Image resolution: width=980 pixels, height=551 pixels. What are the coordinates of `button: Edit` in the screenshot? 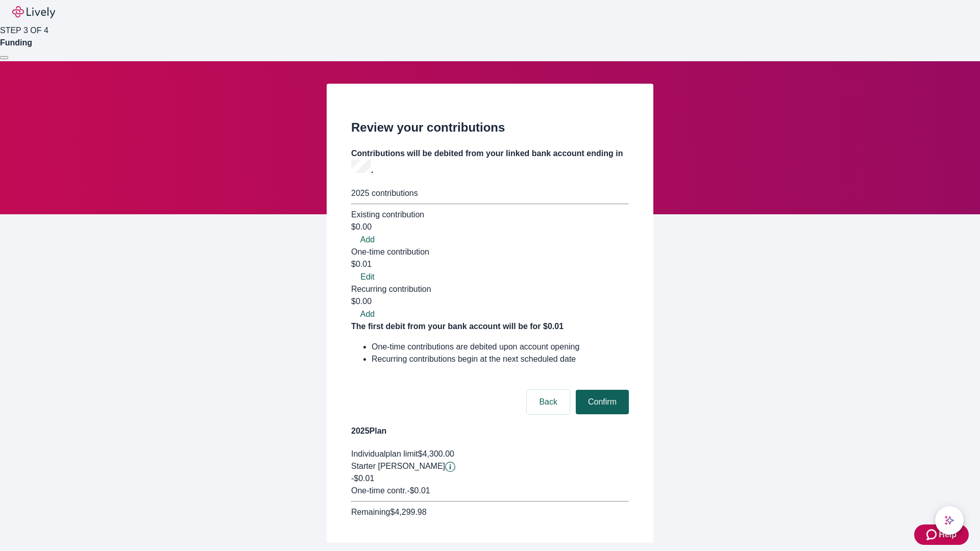 It's located at (368, 277).